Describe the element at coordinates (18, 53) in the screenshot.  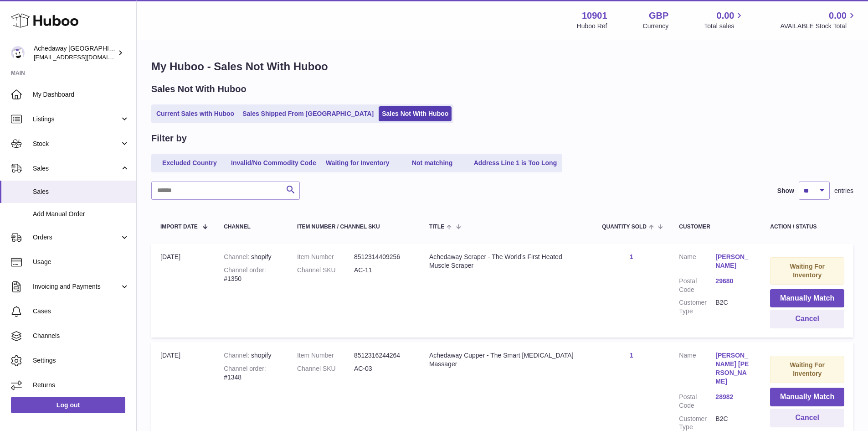
I see `img: admin@newpb.co.uk` at that location.